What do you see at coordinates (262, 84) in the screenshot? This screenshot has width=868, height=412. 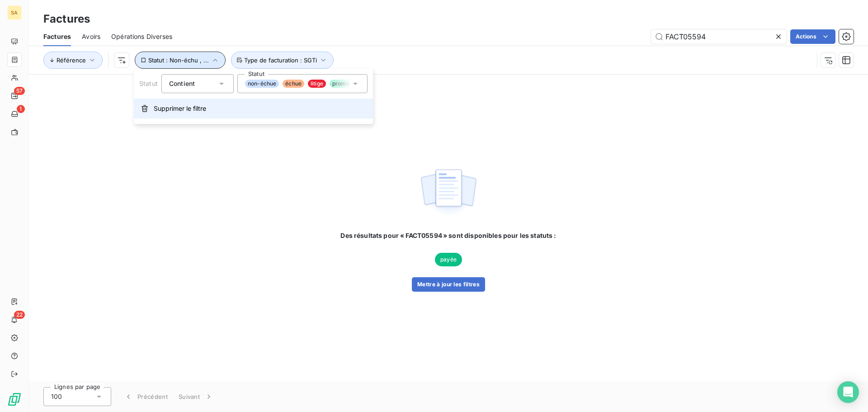 I see `span: non-échue` at bounding box center [262, 84].